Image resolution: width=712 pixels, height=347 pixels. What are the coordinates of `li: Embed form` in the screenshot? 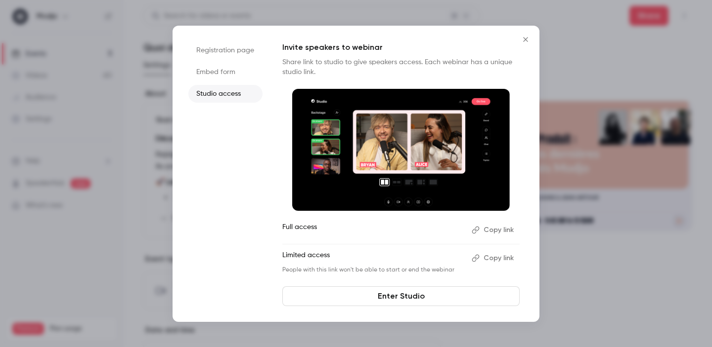 It's located at (225, 72).